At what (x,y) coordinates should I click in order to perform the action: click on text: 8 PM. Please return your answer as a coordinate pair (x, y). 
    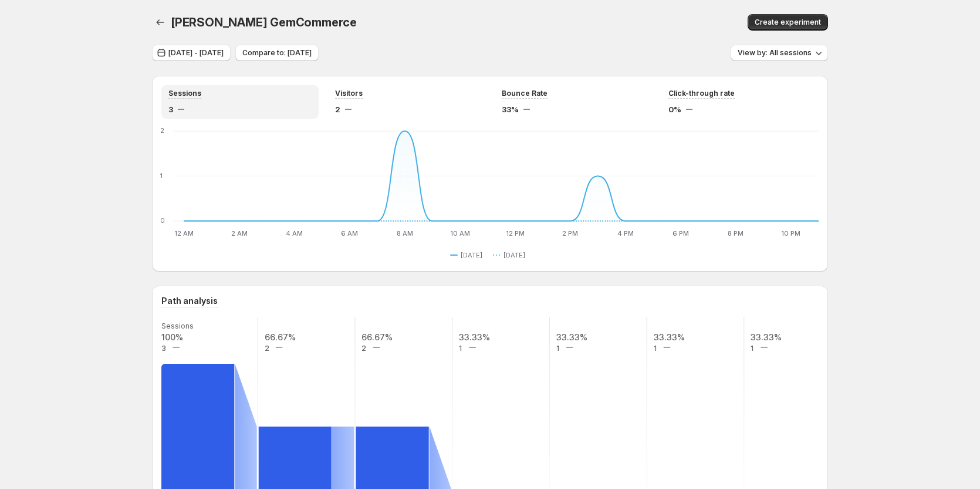
    Looking at the image, I should click on (735, 233).